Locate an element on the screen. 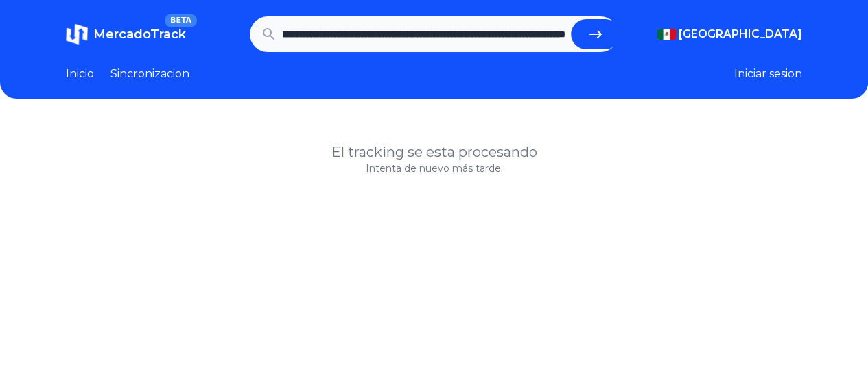 The image size is (868, 367). button: Iniciar sesion is located at coordinates (768, 74).